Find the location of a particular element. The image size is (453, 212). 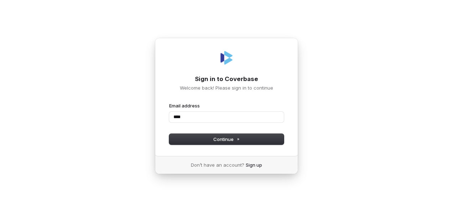

h1: Sign in to Coverbase is located at coordinates (227, 79).